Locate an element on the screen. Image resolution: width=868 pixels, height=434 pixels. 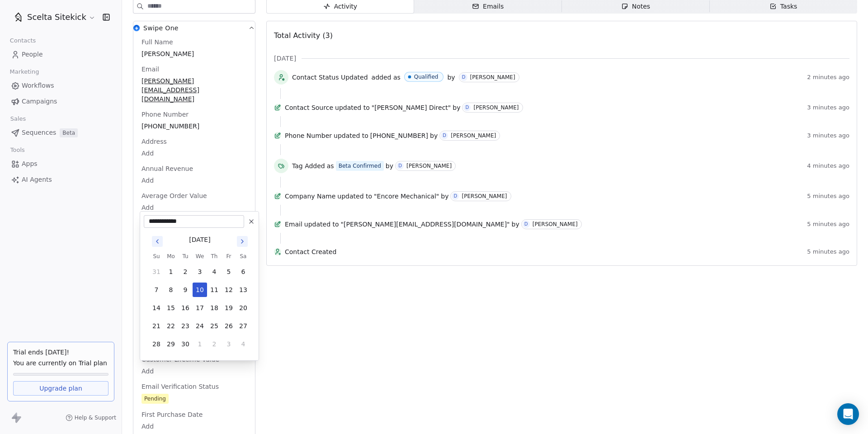
button: 21 is located at coordinates (157, 326).